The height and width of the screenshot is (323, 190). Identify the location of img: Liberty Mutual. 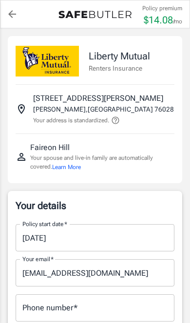
(47, 61).